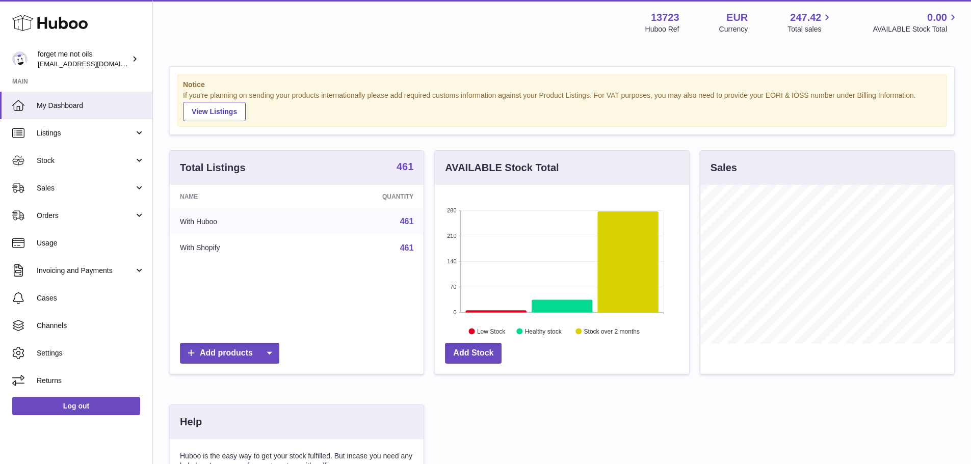 Image resolution: width=971 pixels, height=464 pixels. What do you see at coordinates (85, 188) in the screenshot?
I see `span: Sales` at bounding box center [85, 188].